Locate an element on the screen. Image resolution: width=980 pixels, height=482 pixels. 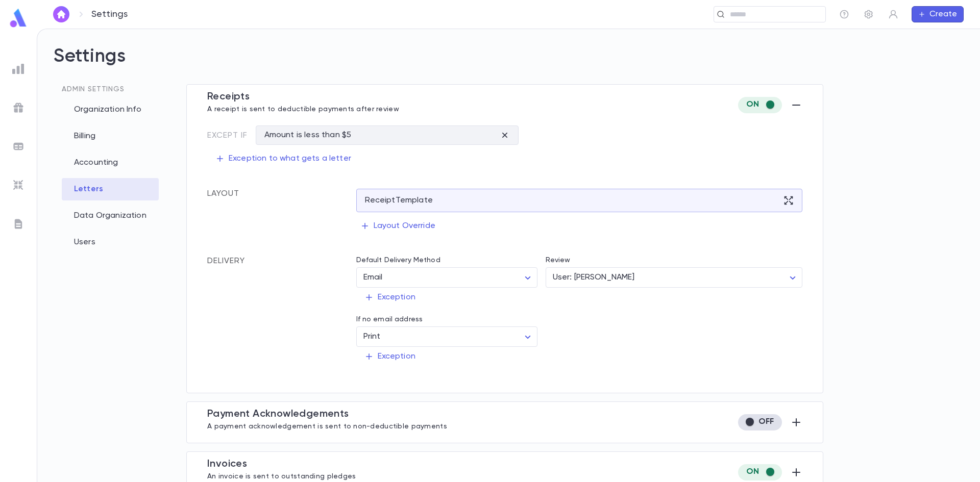
p: Layout Override is located at coordinates (398, 226).